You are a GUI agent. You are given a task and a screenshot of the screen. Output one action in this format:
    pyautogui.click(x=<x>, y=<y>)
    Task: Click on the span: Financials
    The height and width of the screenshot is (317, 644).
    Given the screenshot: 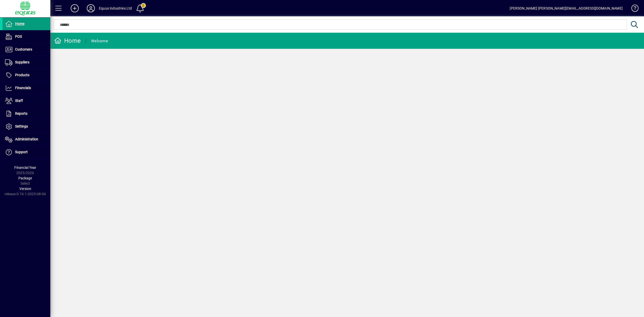 What is the action you would take?
    pyautogui.click(x=23, y=88)
    